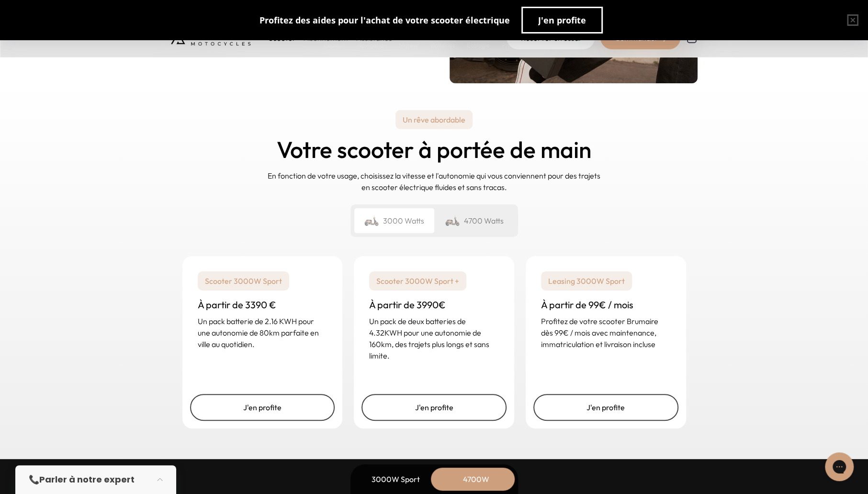 The height and width of the screenshot is (494, 868). Describe the element at coordinates (606, 333) in the screenshot. I see `p: Profitez de votre scooter Brumaire dès 99€ / mois avec maintenance, immatriculation et livraison ...` at that location.